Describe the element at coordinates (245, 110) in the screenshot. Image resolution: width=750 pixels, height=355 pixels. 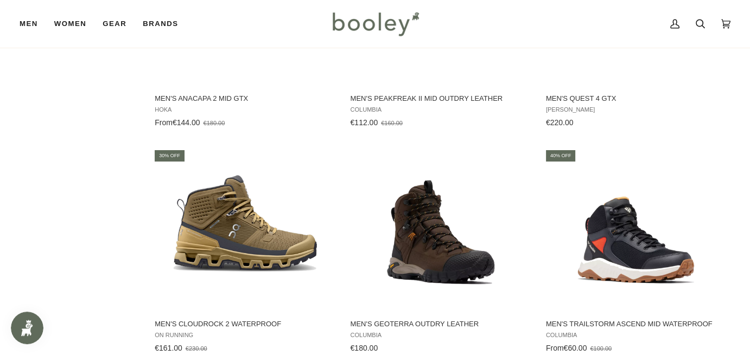
I see `span: Hoka` at that location.